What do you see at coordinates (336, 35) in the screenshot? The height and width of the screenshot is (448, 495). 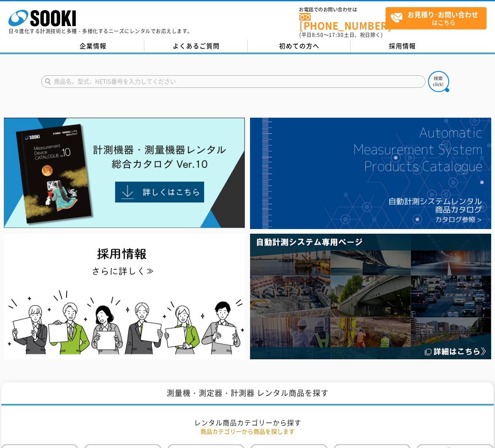 I see `span: 17:30` at bounding box center [336, 35].